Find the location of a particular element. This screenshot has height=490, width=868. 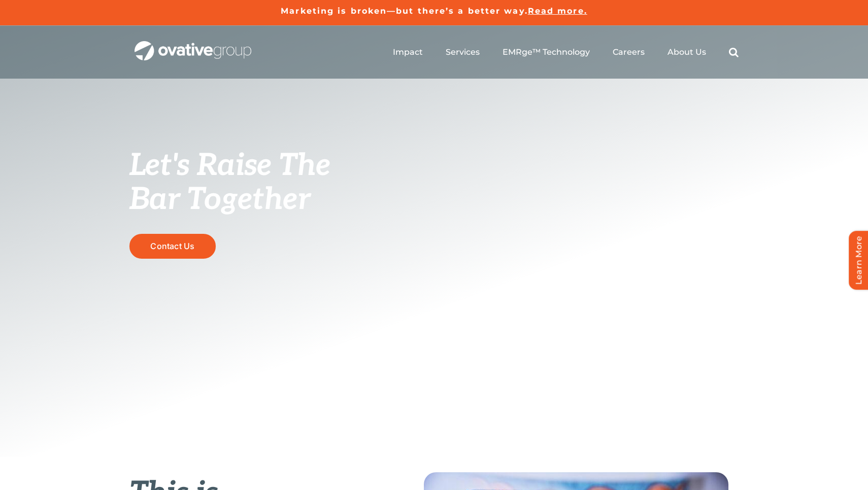

span: Read more. is located at coordinates (557, 11).